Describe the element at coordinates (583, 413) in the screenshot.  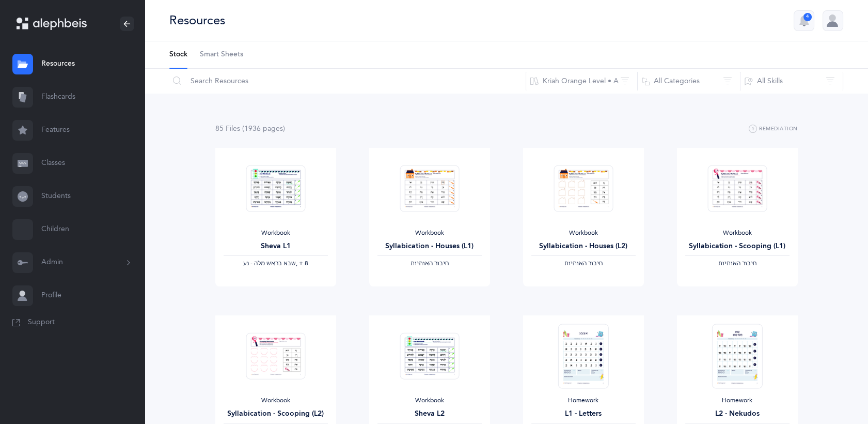
I see `div: L1 - Letters` at that location.